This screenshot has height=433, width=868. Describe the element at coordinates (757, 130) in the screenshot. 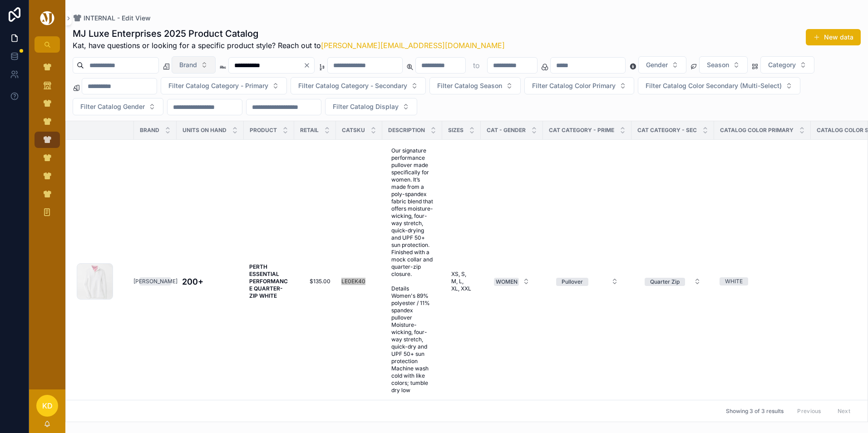

I see `span: Catalog Color Primary` at that location.